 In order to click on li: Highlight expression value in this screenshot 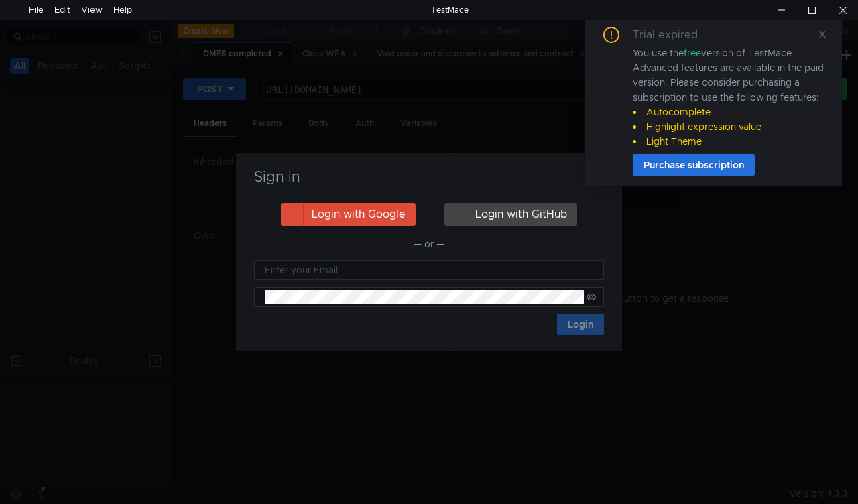, I will do `click(729, 126)`.